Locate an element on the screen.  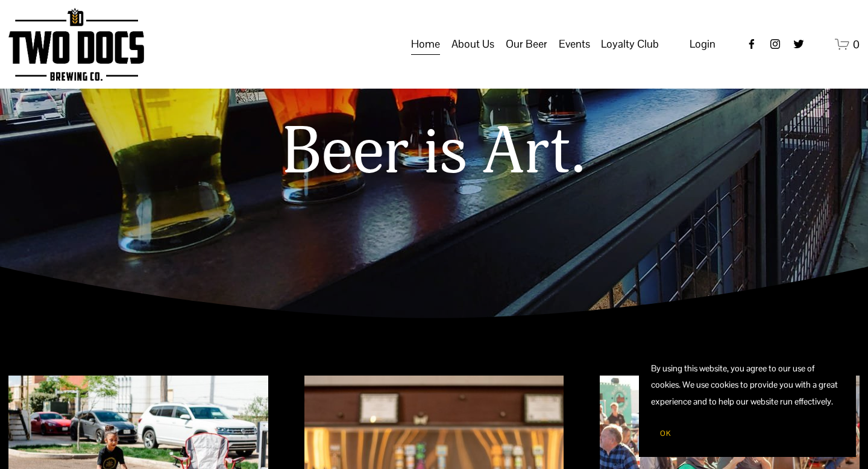
span: Loyalty Club is located at coordinates (630, 44).